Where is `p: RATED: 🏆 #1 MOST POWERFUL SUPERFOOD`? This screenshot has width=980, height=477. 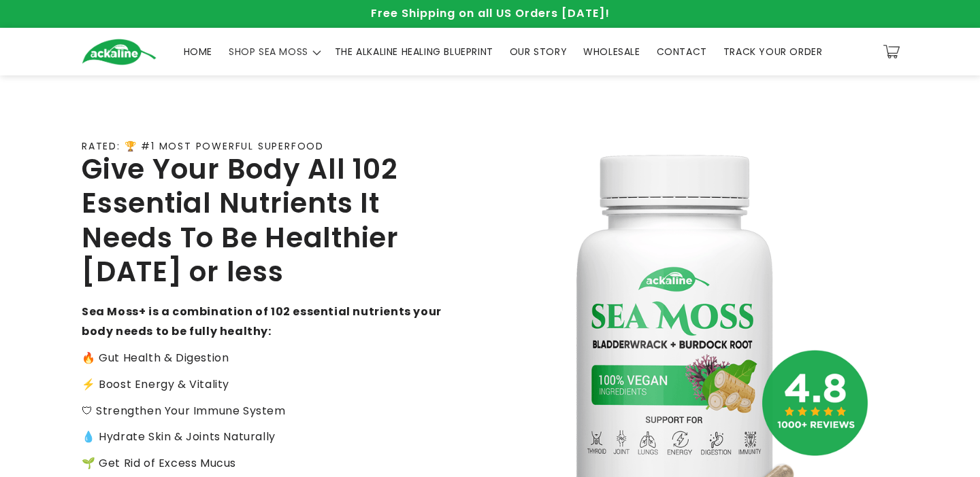
p: RATED: 🏆 #1 MOST POWERFUL SUPERFOOD is located at coordinates (203, 146).